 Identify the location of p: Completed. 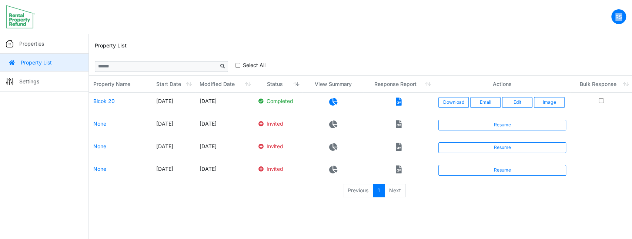
(278, 101).